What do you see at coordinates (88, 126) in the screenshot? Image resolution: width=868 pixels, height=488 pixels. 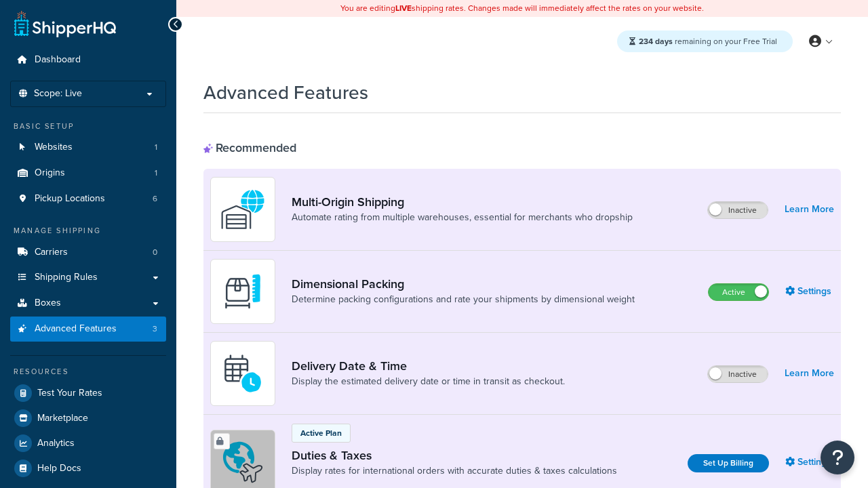 I see `div: Basic Setup` at bounding box center [88, 126].